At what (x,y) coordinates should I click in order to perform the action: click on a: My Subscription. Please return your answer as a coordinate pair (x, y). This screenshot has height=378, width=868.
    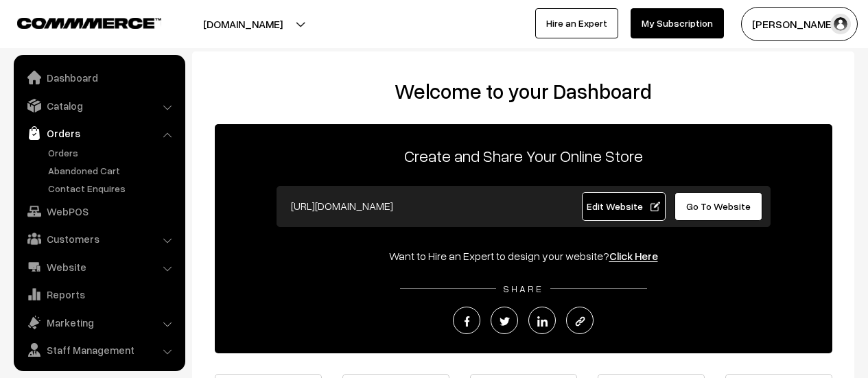
    Looking at the image, I should click on (677, 23).